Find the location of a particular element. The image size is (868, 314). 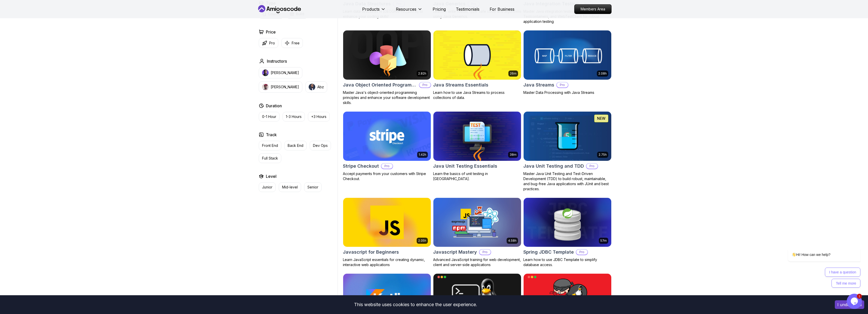

img: Java Object Oriented Programming card is located at coordinates (387, 55).